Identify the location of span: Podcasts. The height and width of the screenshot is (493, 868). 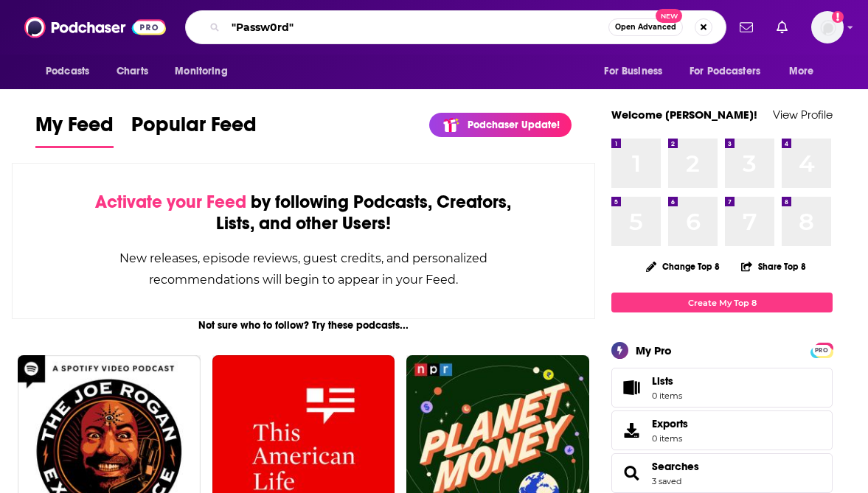
(67, 71).